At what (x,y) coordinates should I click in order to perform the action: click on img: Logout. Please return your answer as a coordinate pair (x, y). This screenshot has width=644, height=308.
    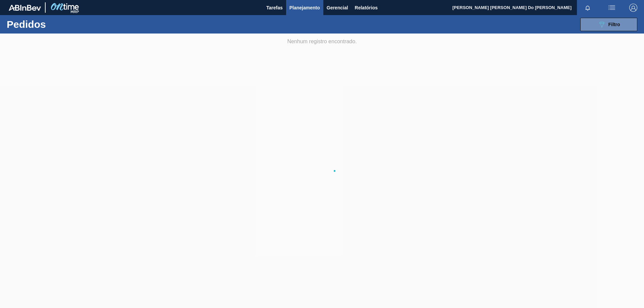
    Looking at the image, I should click on (633, 8).